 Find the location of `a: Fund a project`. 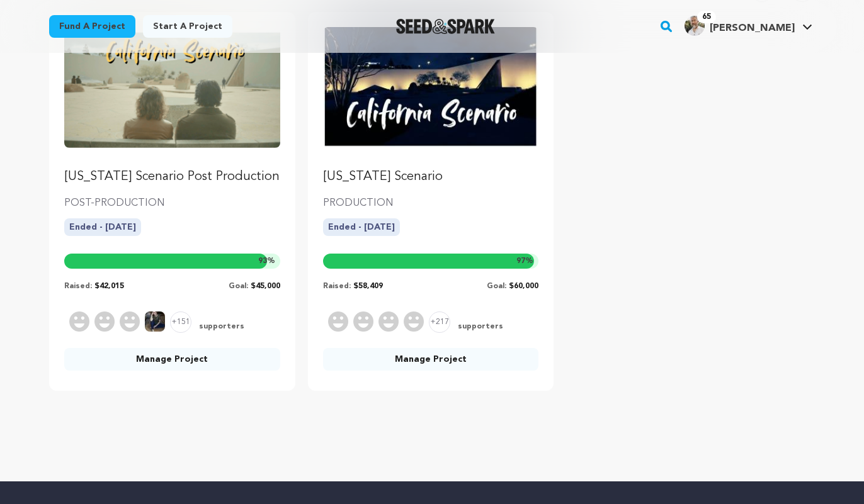

a: Fund a project is located at coordinates (92, 26).